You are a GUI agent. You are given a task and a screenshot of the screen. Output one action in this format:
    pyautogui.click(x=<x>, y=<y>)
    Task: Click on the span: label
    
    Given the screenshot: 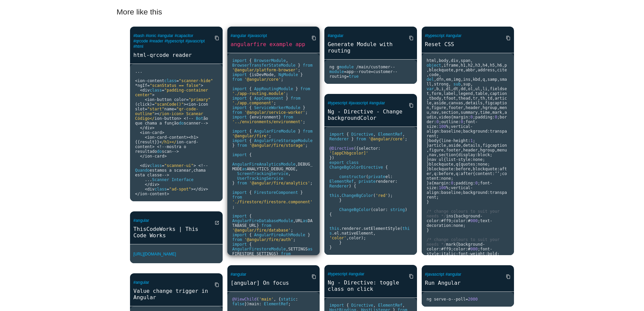 What is the action you would take?
    pyautogui.click(x=450, y=93)
    